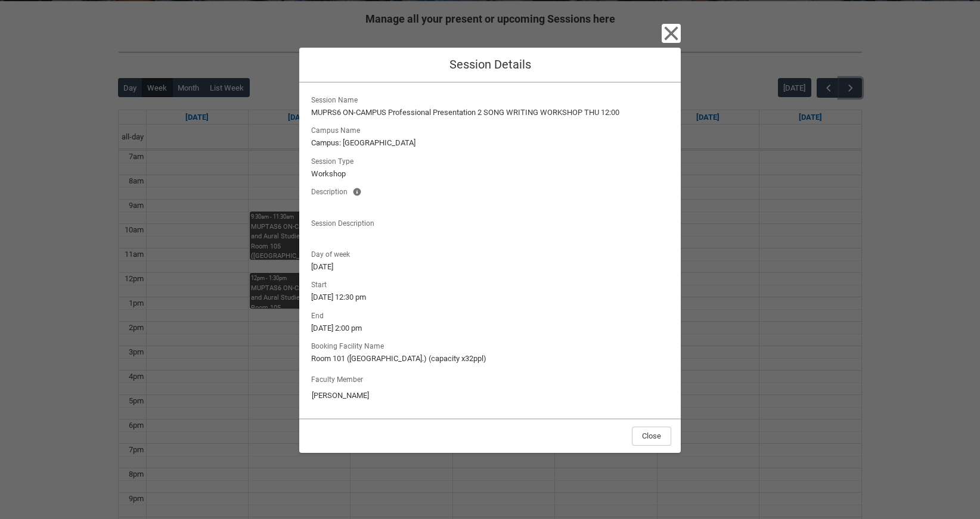 The image size is (980, 519). I want to click on span: Session Description, so click(345, 222).